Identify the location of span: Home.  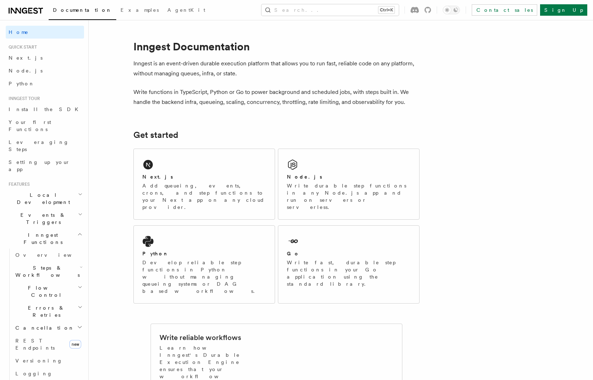
(19, 32).